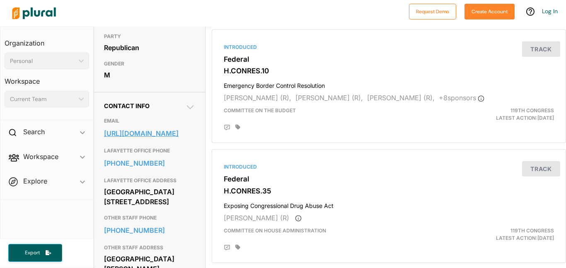 This screenshot has width=566, height=268. What do you see at coordinates (149, 218) in the screenshot?
I see `h3: OTHER STAFF PHONE` at bounding box center [149, 218].